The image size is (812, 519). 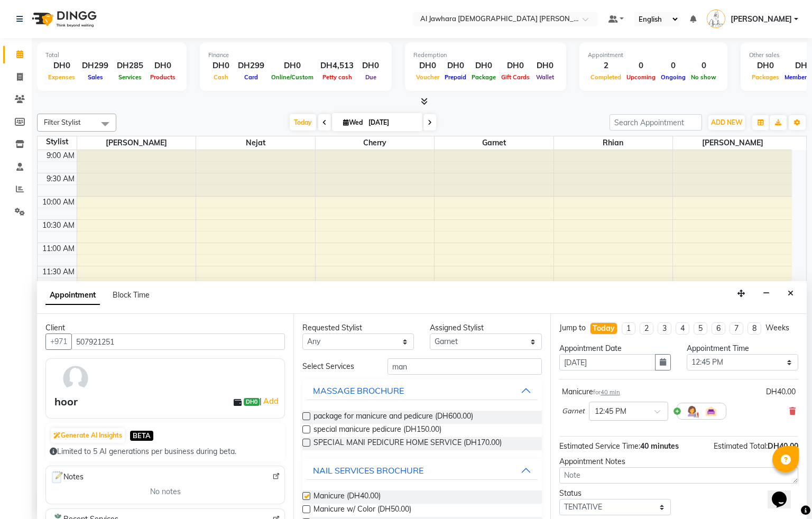 What do you see at coordinates (58, 226) in the screenshot?
I see `div: 10:30 AM` at bounding box center [58, 226].